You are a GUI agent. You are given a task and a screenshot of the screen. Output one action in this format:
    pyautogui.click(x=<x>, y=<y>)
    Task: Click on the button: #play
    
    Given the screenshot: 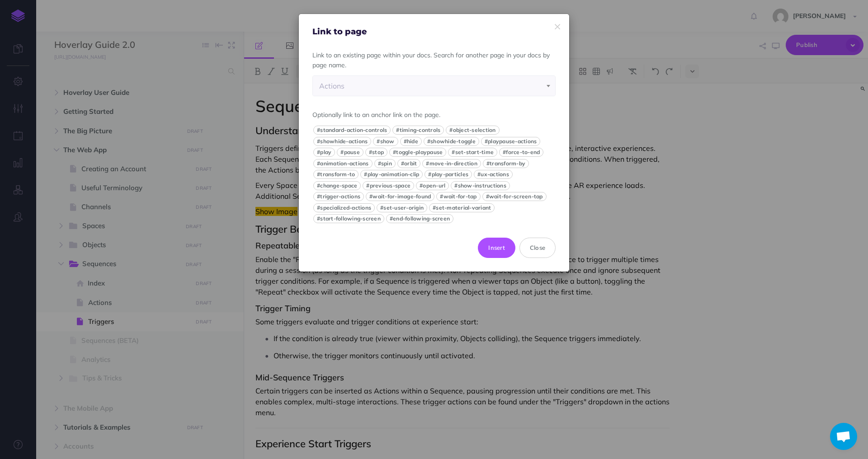 What is the action you would take?
    pyautogui.click(x=324, y=153)
    